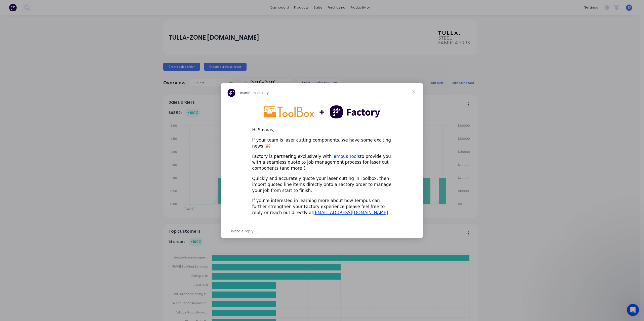 This screenshot has width=644, height=321. I want to click on a: Tempus Tools, so click(346, 157).